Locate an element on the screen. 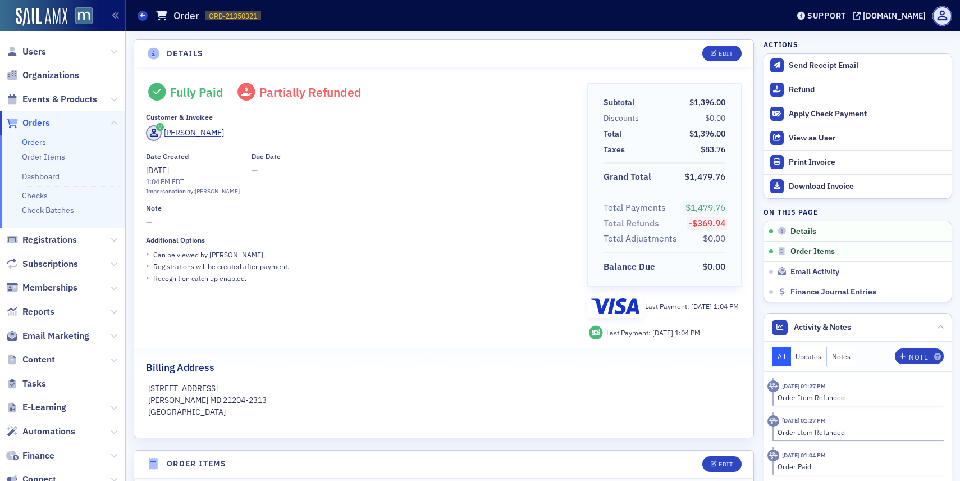 Image resolution: width=960 pixels, height=481 pixels. button: Notes is located at coordinates (842, 356).